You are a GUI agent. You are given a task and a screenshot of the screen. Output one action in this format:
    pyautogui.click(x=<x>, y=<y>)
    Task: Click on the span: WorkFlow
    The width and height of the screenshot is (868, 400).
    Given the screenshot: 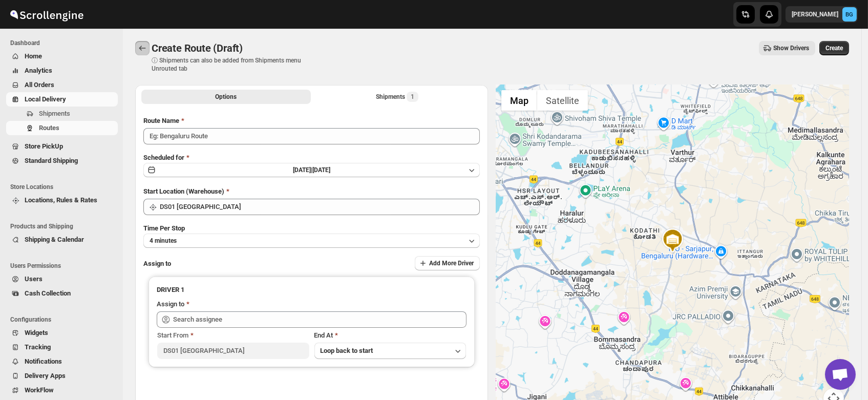 What is the action you would take?
    pyautogui.click(x=39, y=390)
    